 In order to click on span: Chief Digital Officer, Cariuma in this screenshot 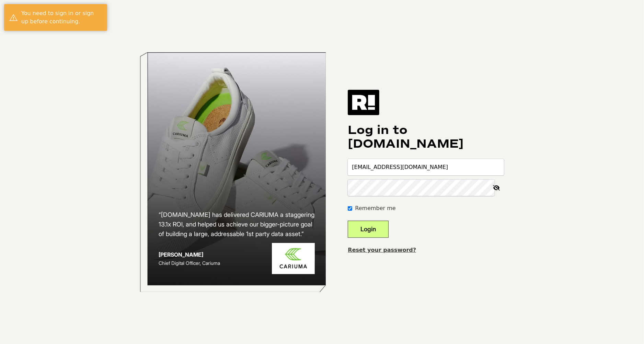, I will do `click(189, 262)`.